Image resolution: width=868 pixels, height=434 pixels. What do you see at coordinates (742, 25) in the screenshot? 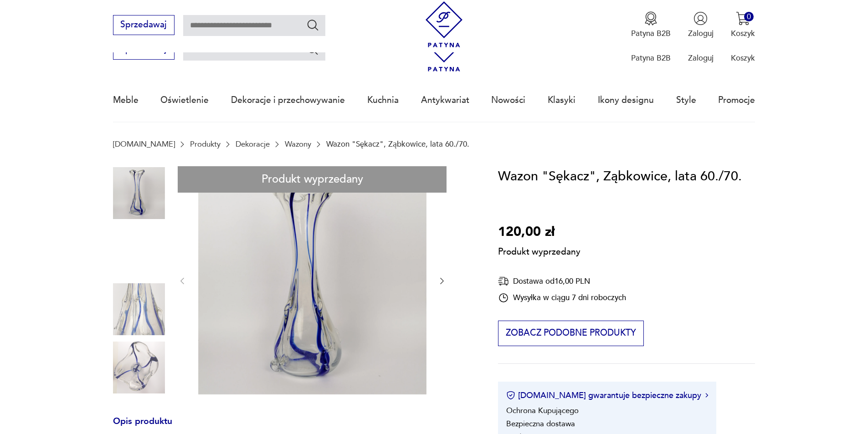
I see `button: 0Koszyk` at bounding box center [742, 25].